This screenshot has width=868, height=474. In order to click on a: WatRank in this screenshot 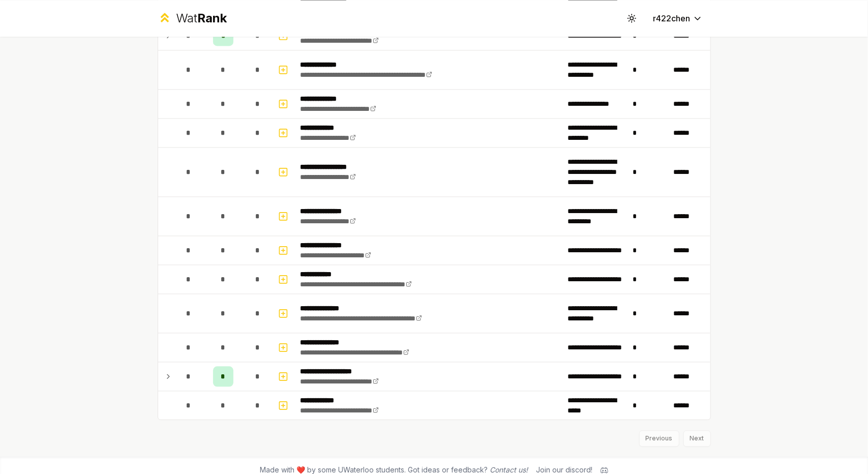, I will do `click(192, 18)`.